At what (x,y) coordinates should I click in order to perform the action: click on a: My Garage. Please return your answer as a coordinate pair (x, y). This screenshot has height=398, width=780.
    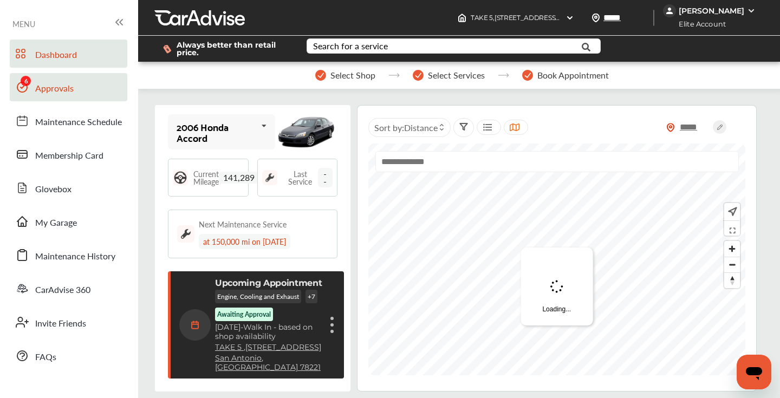
    Looking at the image, I should click on (68, 222).